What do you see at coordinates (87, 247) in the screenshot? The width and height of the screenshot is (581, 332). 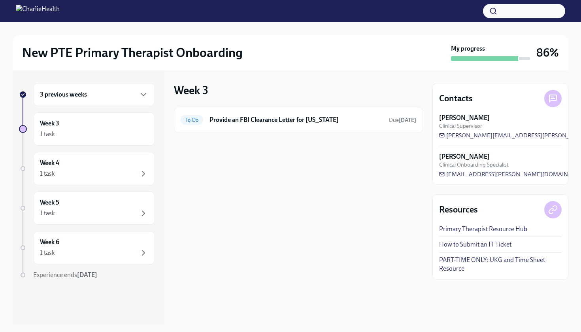 I see `a: Week 61 task` at bounding box center [87, 247].